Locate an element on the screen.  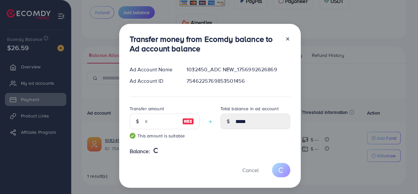
label: Total balance in ad account is located at coordinates (249, 108).